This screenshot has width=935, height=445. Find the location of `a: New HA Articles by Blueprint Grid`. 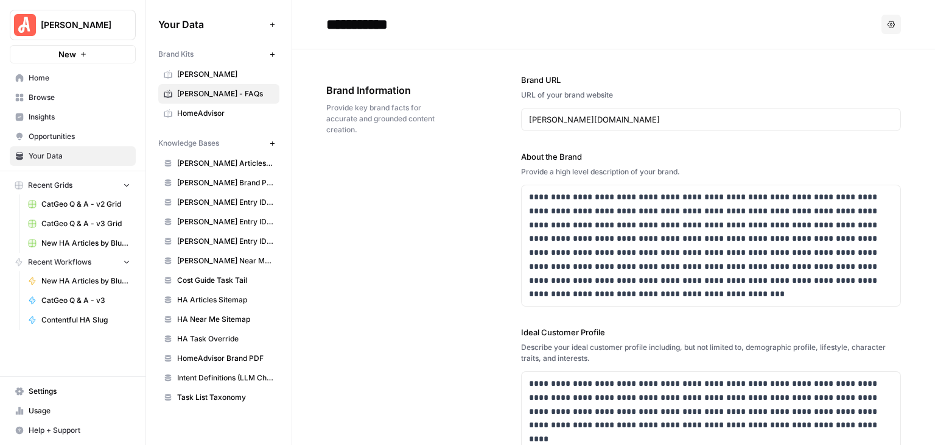

a: New HA Articles by Blueprint Grid is located at coordinates (79, 243).